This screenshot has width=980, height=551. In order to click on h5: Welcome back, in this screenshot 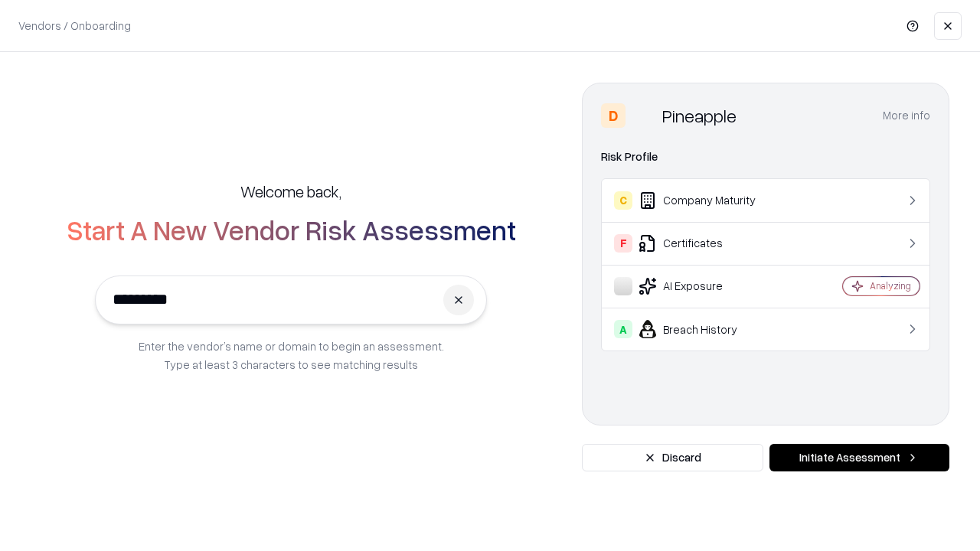, I will do `click(291, 191)`.